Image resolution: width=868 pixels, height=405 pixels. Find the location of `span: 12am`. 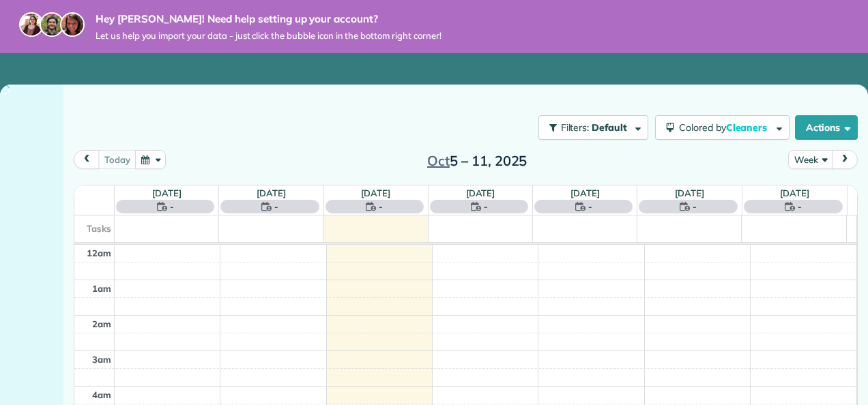

span: 12am is located at coordinates (99, 253).